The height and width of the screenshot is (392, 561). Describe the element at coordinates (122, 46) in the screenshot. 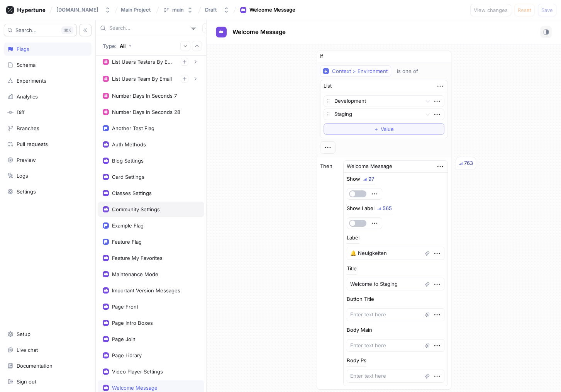

I see `div: All` at that location.